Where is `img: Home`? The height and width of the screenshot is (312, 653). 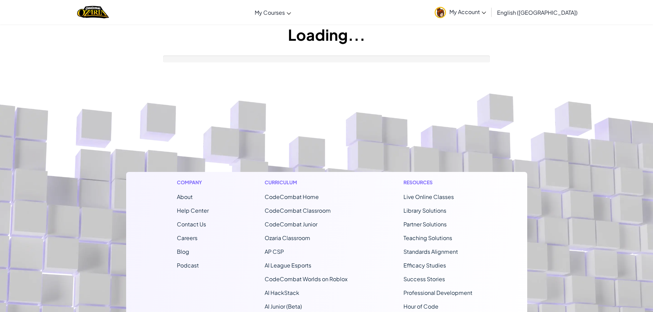 img: Home is located at coordinates (93, 12).